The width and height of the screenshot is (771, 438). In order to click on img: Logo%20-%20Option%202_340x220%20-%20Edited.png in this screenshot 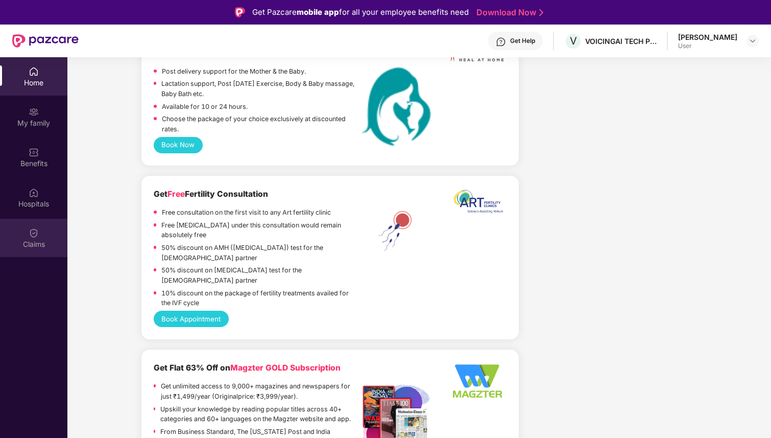, I will do `click(477, 380)`.